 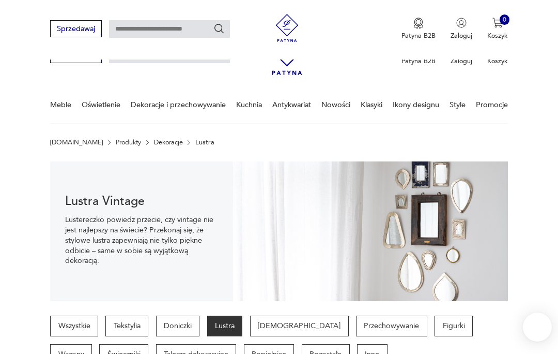 I want to click on a: Dekoracje, so click(x=168, y=142).